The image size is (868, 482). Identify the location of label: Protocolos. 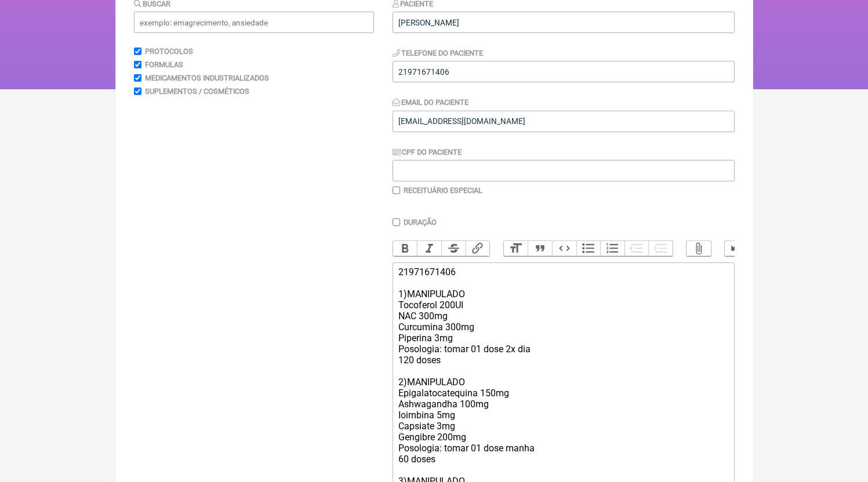
(169, 51).